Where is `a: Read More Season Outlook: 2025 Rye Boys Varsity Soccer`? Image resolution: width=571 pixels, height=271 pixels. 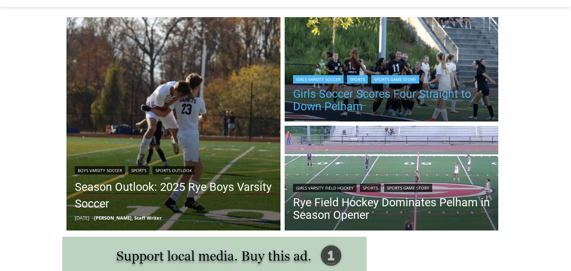 a: Read More Season Outlook: 2025 Rye Boys Varsity Soccer is located at coordinates (174, 124).